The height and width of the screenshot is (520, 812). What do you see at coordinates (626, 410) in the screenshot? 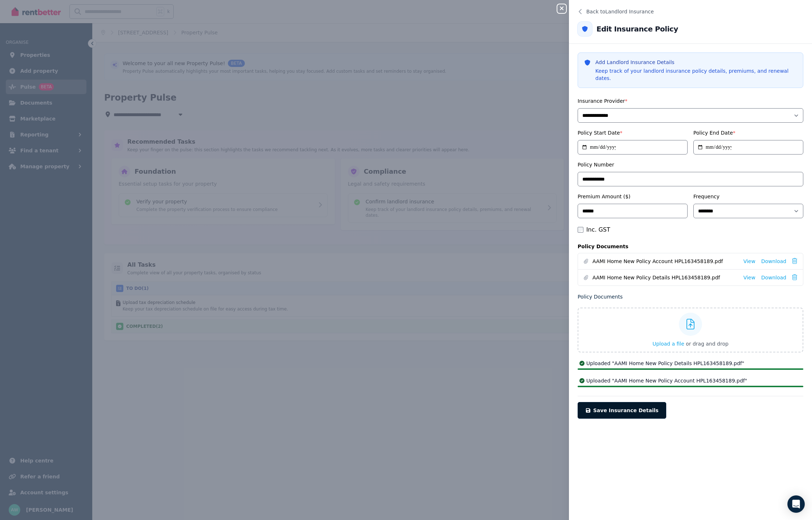
I see `span: Save Insurance Details` at bounding box center [626, 410].